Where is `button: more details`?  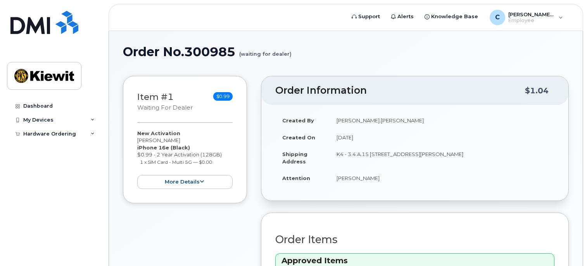 button: more details is located at coordinates (185, 182).